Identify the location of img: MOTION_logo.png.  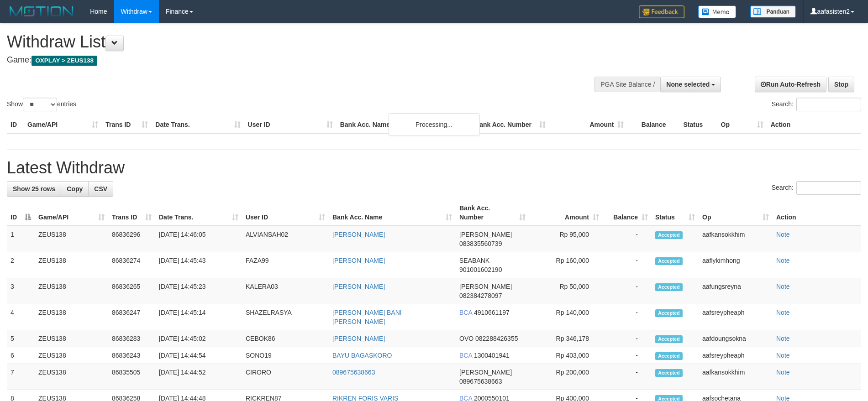
(42, 12).